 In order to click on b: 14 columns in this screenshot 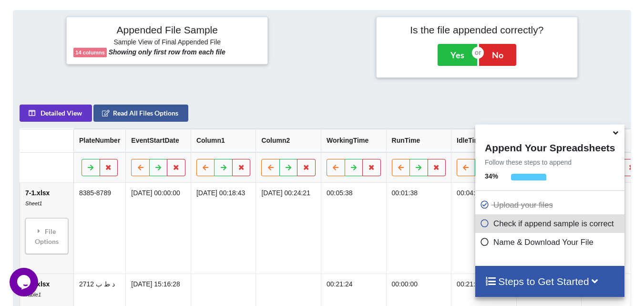, I will do `click(90, 53)`.